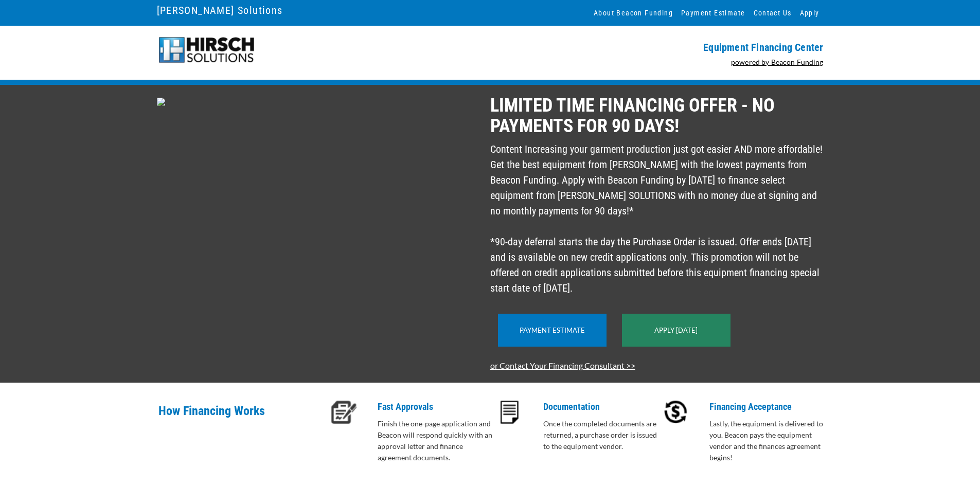 Image resolution: width=980 pixels, height=486 pixels. Describe the element at coordinates (437, 407) in the screenshot. I see `p: Fast Approvals` at that location.